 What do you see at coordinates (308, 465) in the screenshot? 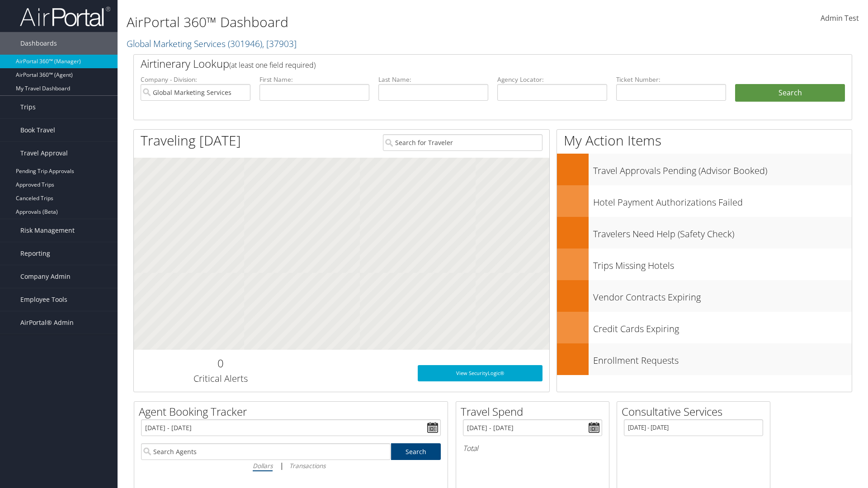
I see `i: Transactions` at bounding box center [308, 465].